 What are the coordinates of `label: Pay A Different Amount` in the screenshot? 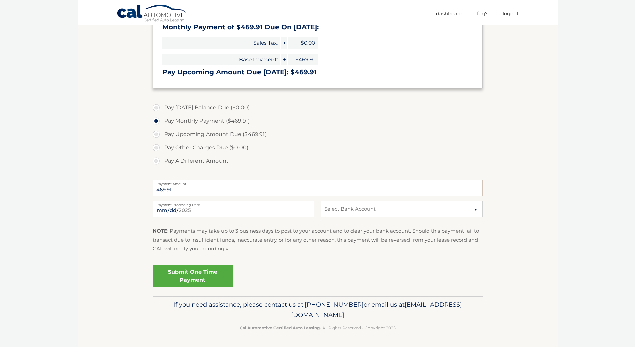 It's located at (318, 161).